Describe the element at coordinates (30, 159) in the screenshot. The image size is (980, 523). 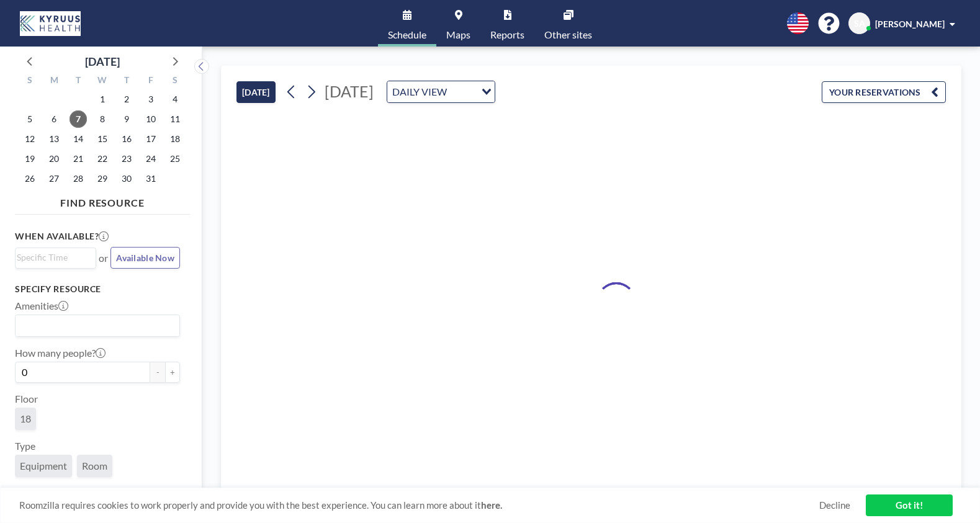
I see `span: Sunday, October 19, 2025` at that location.